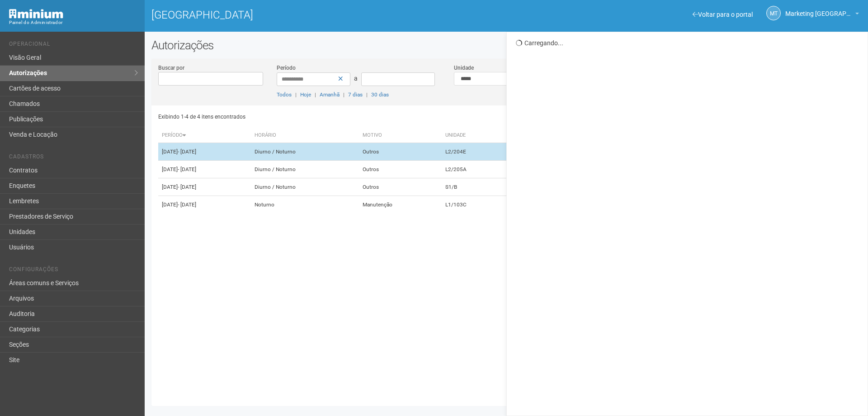 The width and height of the screenshot is (868, 416). I want to click on label: Unidade, so click(464, 68).